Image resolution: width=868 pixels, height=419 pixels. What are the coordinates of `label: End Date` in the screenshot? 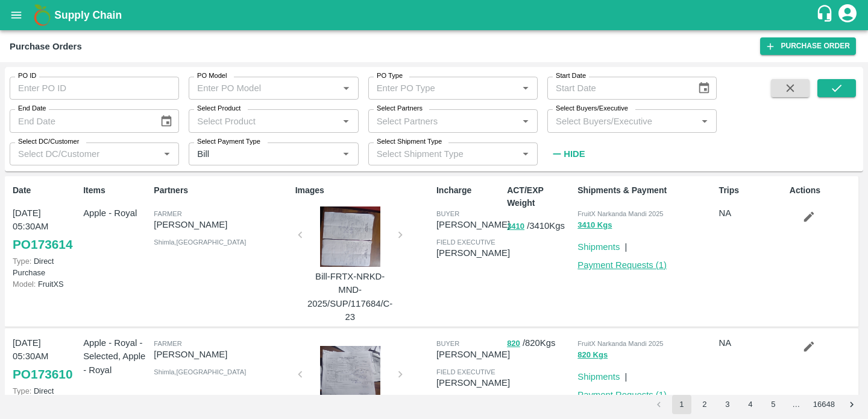 It's located at (32, 108).